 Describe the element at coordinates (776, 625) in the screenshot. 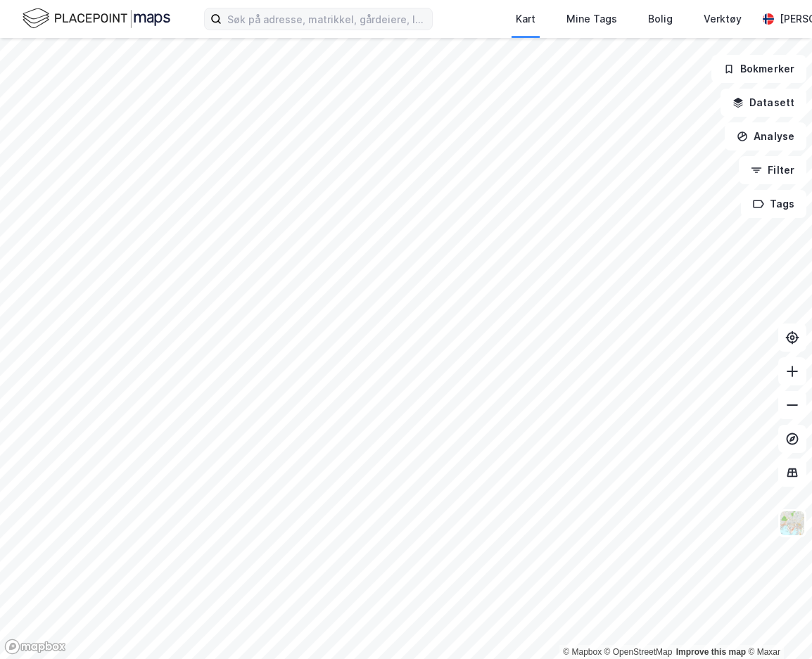

I see `div: Chat Widget` at that location.